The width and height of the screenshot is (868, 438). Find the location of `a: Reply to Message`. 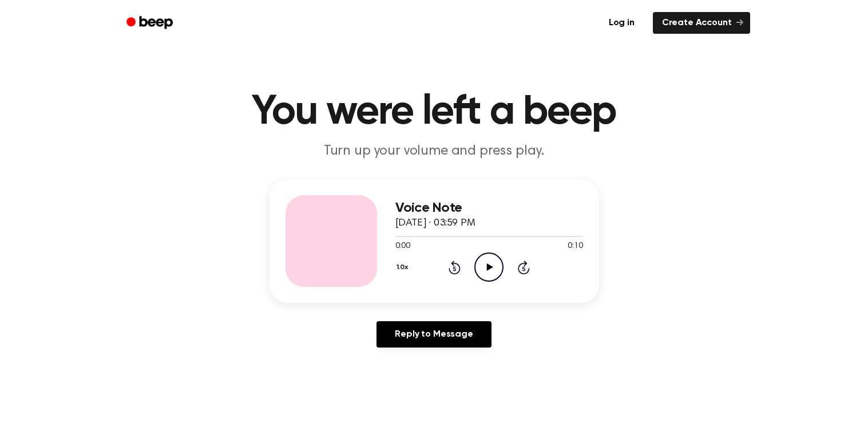

a: Reply to Message is located at coordinates (434, 334).